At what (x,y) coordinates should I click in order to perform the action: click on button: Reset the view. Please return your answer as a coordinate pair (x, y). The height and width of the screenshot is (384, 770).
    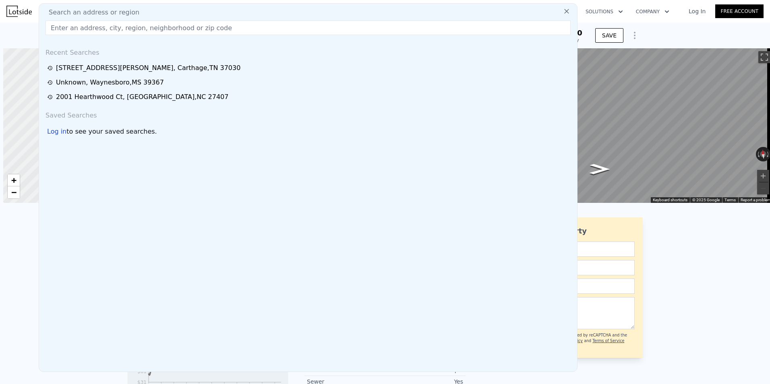
    Looking at the image, I should click on (763, 154).